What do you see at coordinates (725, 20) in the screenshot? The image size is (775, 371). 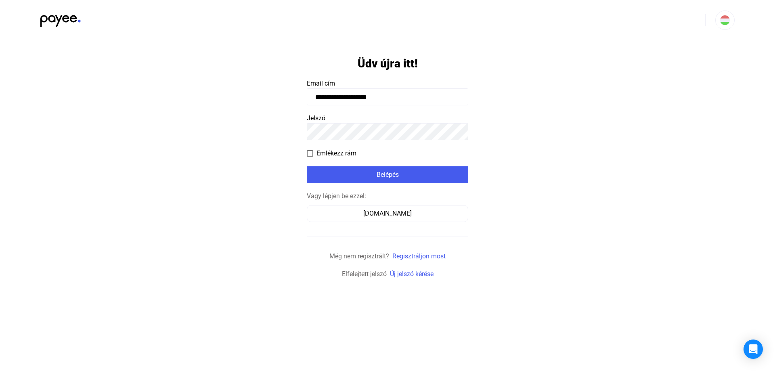 I see `button: HU` at bounding box center [725, 20].